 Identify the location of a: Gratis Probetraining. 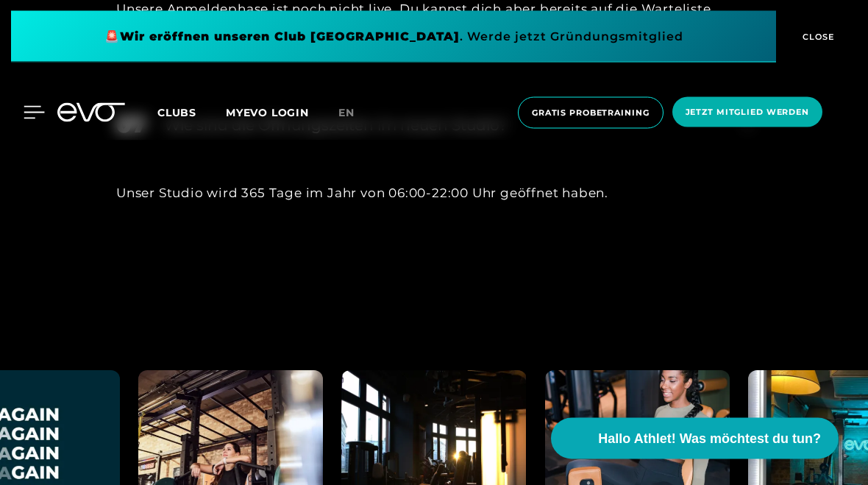
(590, 113).